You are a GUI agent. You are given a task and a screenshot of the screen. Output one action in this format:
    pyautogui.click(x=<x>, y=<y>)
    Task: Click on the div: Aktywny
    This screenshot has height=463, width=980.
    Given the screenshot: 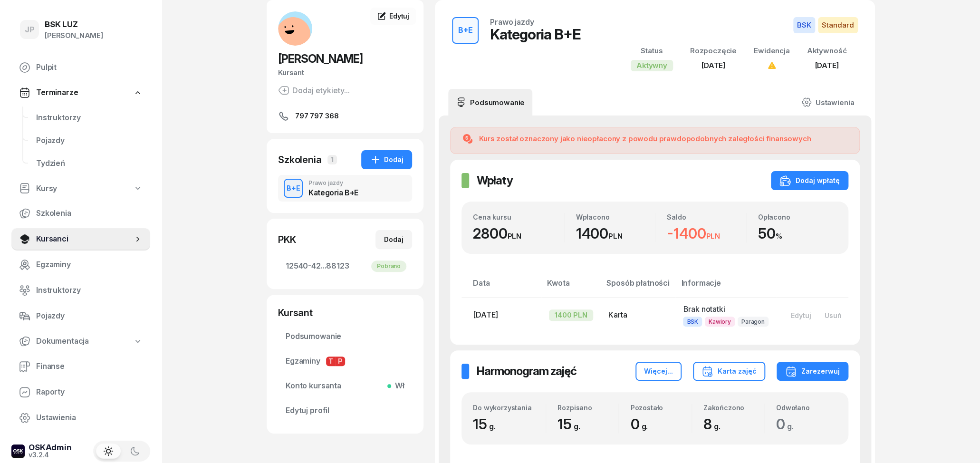 What is the action you would take?
    pyautogui.click(x=652, y=66)
    